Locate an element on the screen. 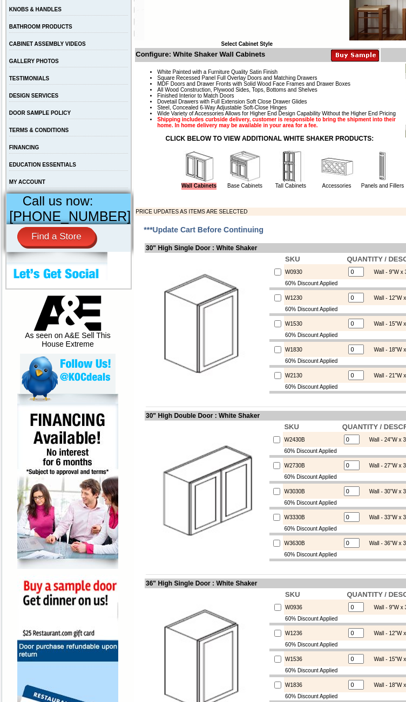  a: FINANCING is located at coordinates (24, 147).